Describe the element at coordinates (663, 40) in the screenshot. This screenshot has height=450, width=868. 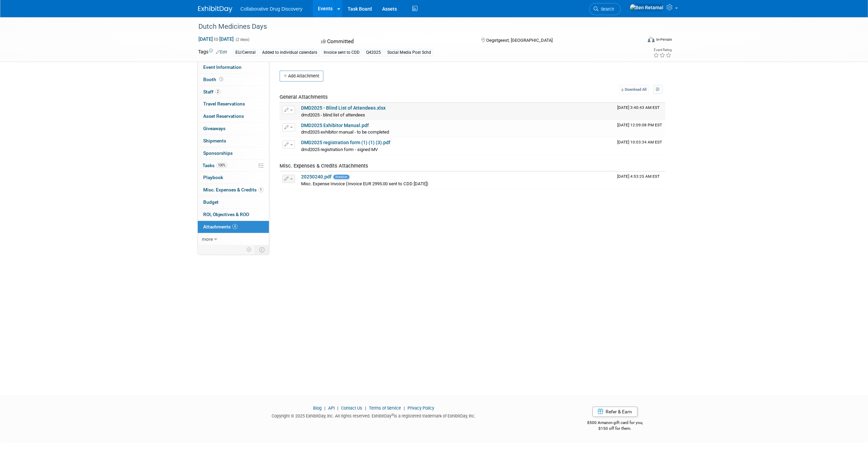
I see `div: In-Person` at that location.